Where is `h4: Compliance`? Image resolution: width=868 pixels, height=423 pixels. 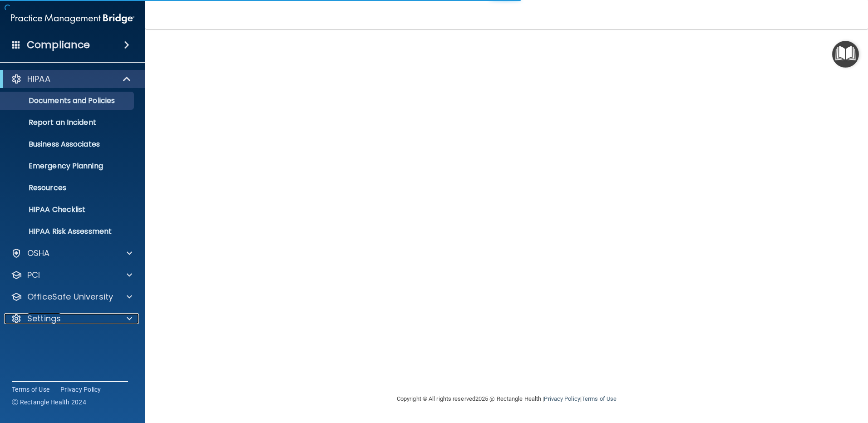
h4: Compliance is located at coordinates (58, 45).